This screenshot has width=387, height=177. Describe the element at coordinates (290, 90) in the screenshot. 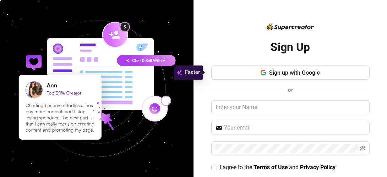

I see `span: or` at that location.